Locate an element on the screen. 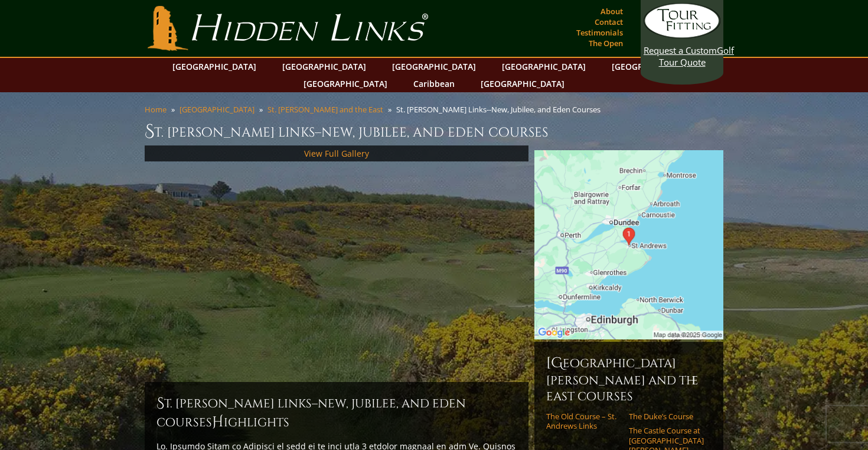 The width and height of the screenshot is (868, 450). a: Caribbean is located at coordinates (434, 83).